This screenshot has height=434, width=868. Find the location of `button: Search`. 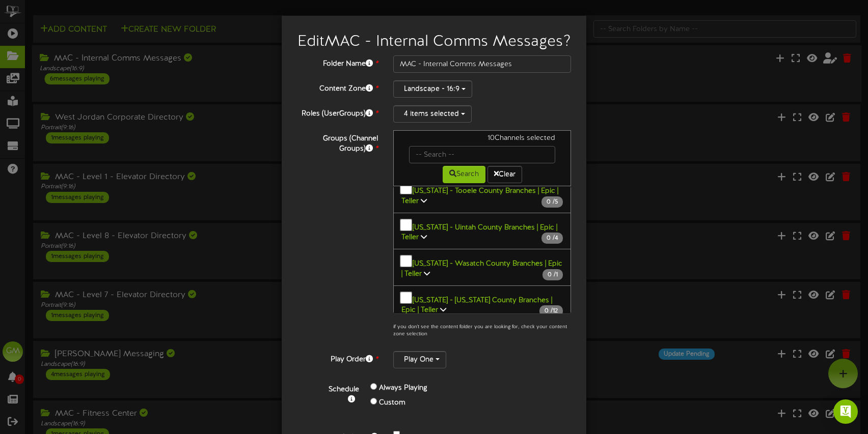

button: Search is located at coordinates (464, 174).